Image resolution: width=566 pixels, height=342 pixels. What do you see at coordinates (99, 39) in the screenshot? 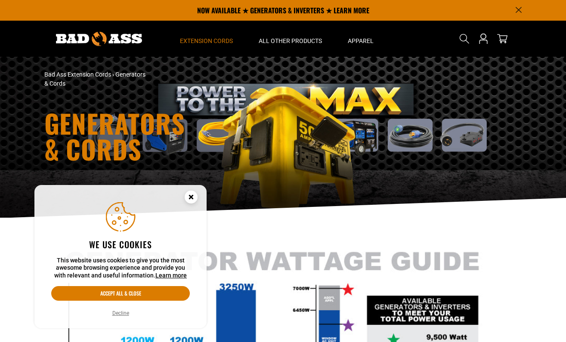
I see `img: Bad Ass Extension Cords` at bounding box center [99, 39].